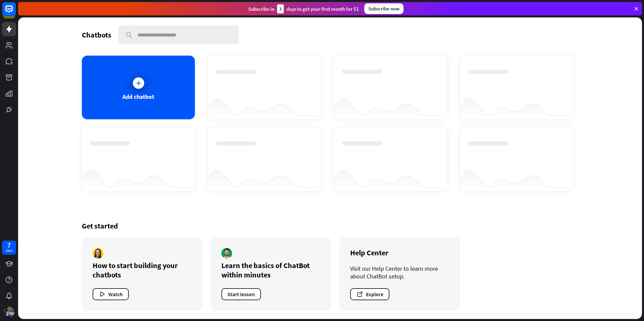  Describe the element at coordinates (15, 12) in the screenshot. I see `button: Open LiveChat chat widget` at that location.